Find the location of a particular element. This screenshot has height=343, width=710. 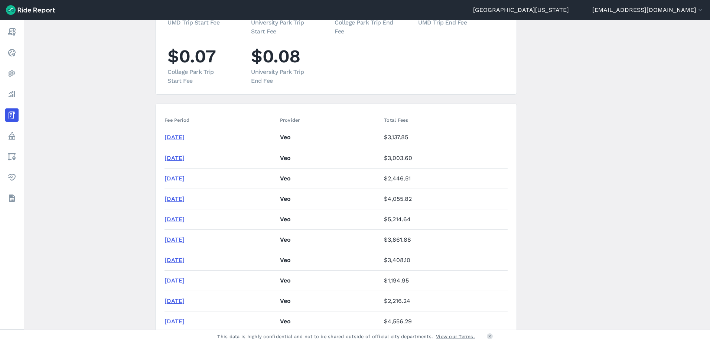

a: Analyze is located at coordinates (12, 94).